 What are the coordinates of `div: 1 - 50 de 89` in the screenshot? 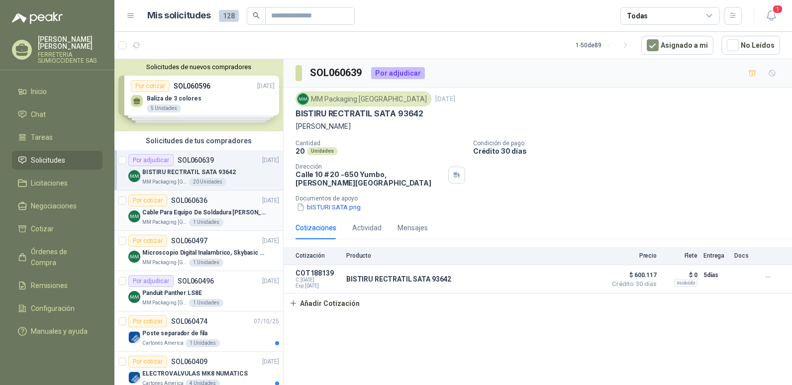 It's located at (604, 45).